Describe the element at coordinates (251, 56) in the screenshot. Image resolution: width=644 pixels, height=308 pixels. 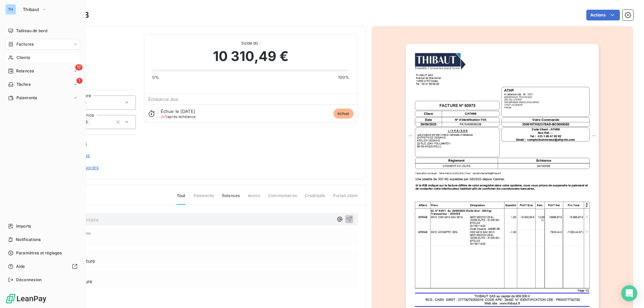
I see `span: 10 310,49 €` at that location.